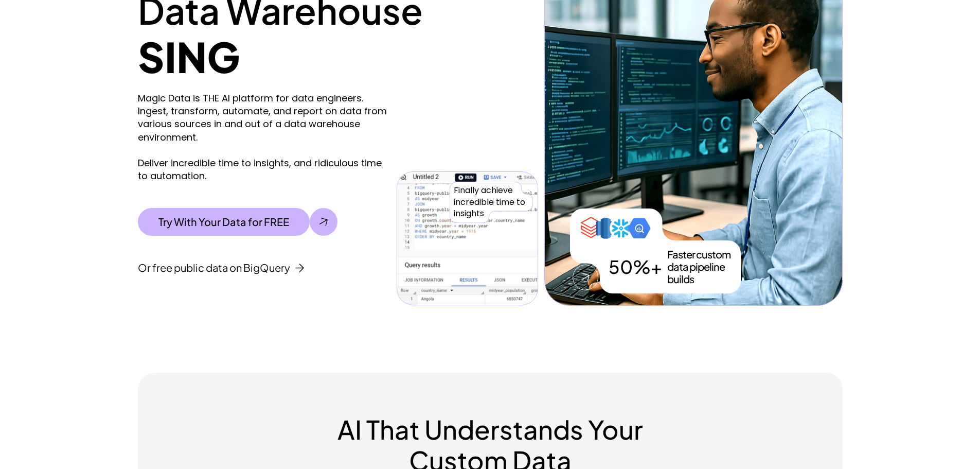  What do you see at coordinates (491, 202) in the screenshot?
I see `p: Finally achieve incredible time to insights` at bounding box center [491, 202].